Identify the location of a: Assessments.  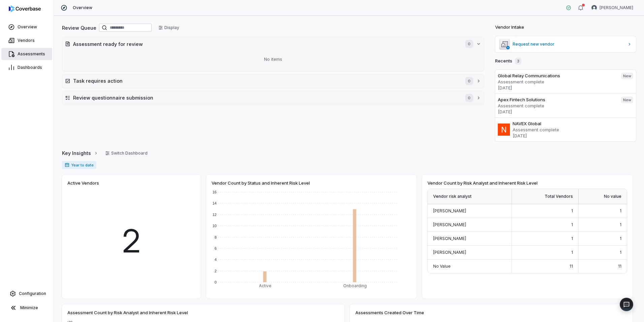
(27, 54).